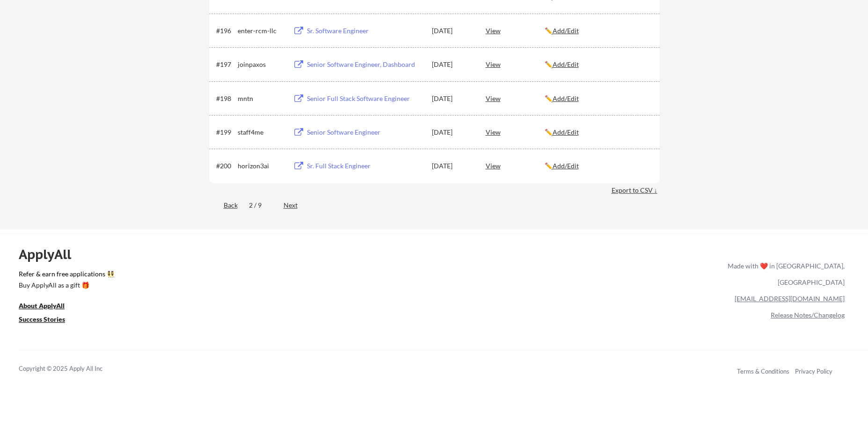 The height and width of the screenshot is (433, 868). Describe the element at coordinates (50, 254) in the screenshot. I see `div: ApplyAll` at that location.